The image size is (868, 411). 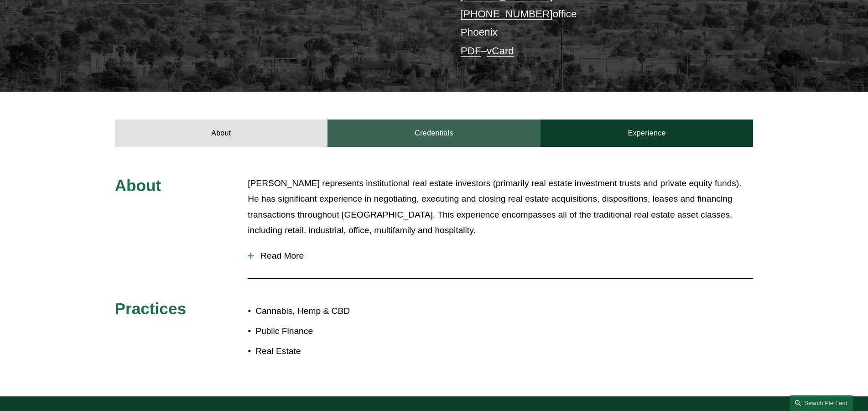 I want to click on p: Cannabis, Hemp & CBD, so click(x=344, y=311).